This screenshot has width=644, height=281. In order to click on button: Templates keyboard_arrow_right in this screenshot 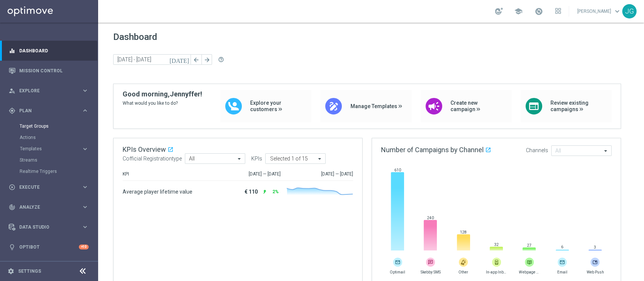, I will do `click(54, 149)`.